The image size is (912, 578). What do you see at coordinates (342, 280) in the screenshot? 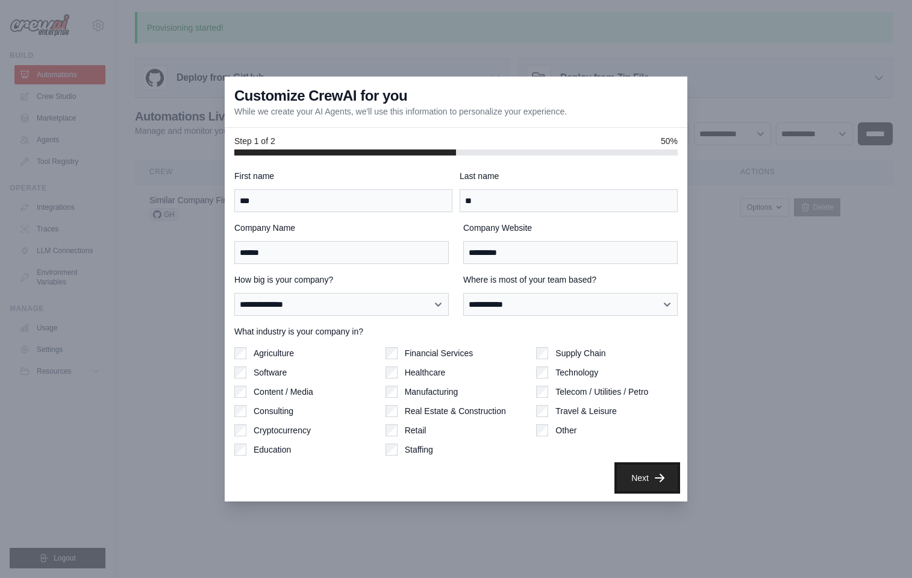
I see `label: How big is your company?` at bounding box center [342, 280].